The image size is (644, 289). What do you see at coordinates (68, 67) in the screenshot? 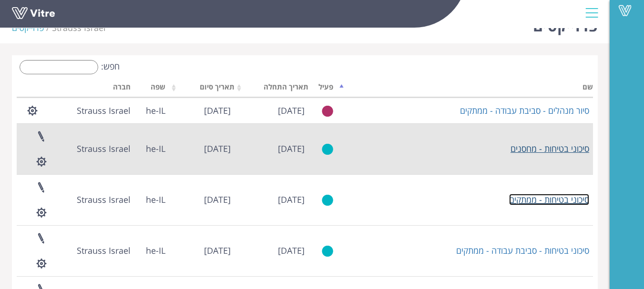
I see `label: חפש:` at bounding box center [68, 67].